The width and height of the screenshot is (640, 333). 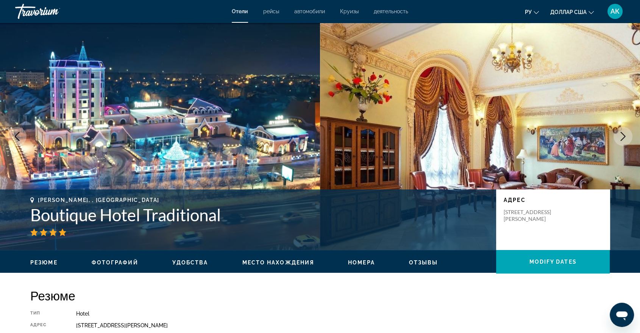 What do you see at coordinates (552, 261) in the screenshot?
I see `button: Modify Dates` at bounding box center [552, 261].